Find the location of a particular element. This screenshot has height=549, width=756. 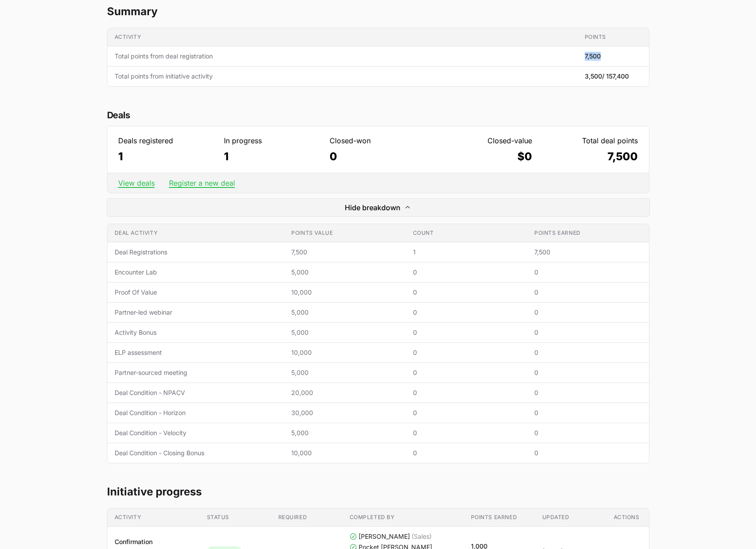

th: Points value is located at coordinates (345, 233).